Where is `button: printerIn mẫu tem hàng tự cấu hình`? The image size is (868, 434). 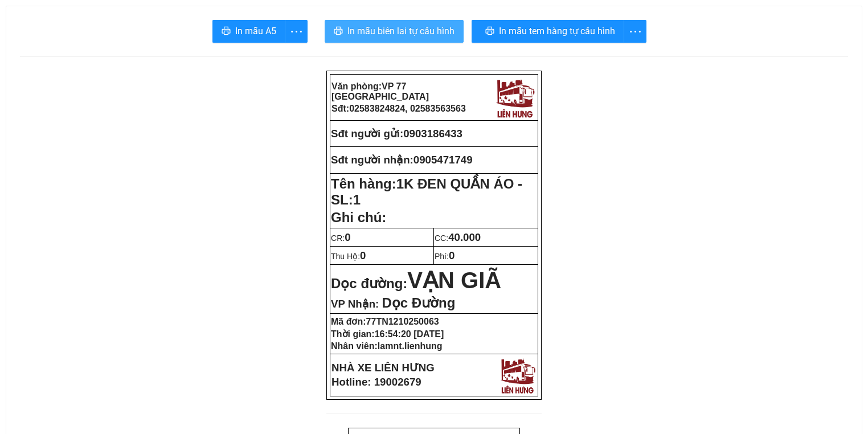 button: printerIn mẫu tem hàng tự cấu hình is located at coordinates (548, 31).